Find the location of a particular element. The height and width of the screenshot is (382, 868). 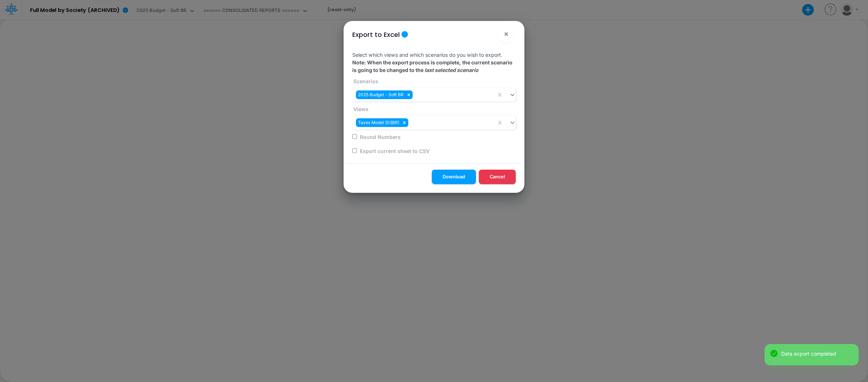

button: Close is located at coordinates (506, 34).